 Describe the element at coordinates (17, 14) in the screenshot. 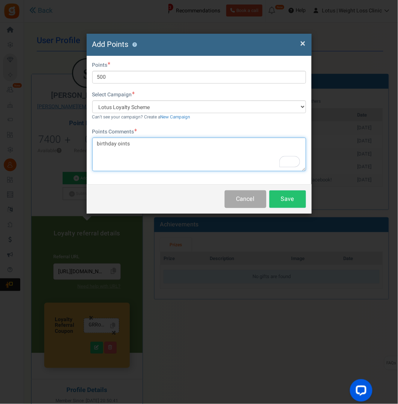

I see `button: Open LiveChat chat widget` at that location.